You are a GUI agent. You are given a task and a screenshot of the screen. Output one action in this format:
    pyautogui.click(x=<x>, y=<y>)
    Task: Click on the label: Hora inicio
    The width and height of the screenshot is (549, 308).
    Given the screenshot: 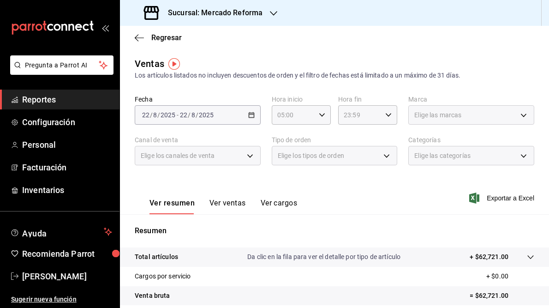 What is the action you would take?
    pyautogui.click(x=301, y=99)
    